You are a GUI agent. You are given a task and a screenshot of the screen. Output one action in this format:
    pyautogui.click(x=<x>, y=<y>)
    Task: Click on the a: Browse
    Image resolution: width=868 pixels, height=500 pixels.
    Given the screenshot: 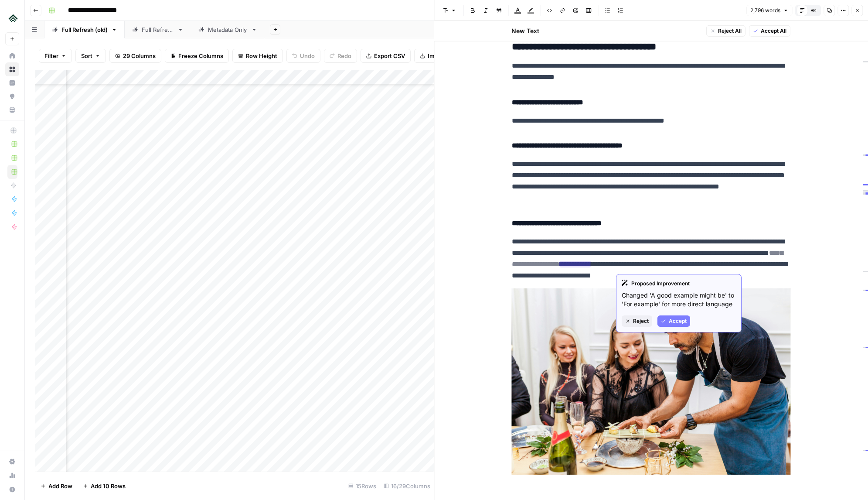 What is the action you would take?
    pyautogui.click(x=13, y=70)
    